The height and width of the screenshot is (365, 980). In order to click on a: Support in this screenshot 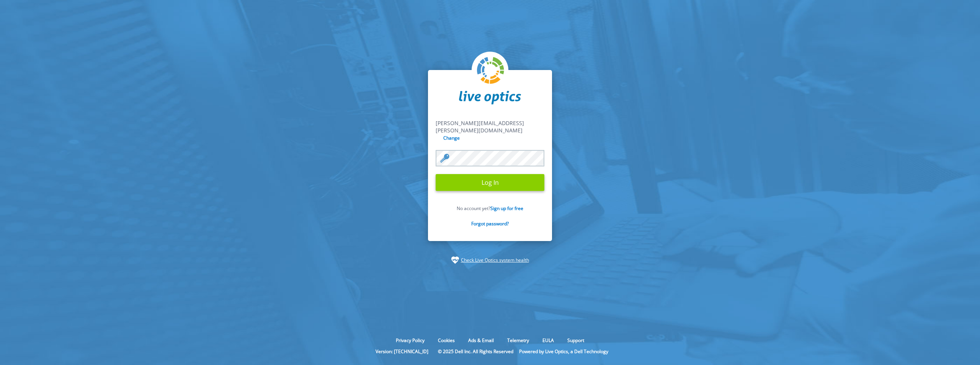, I will do `click(576, 340)`.